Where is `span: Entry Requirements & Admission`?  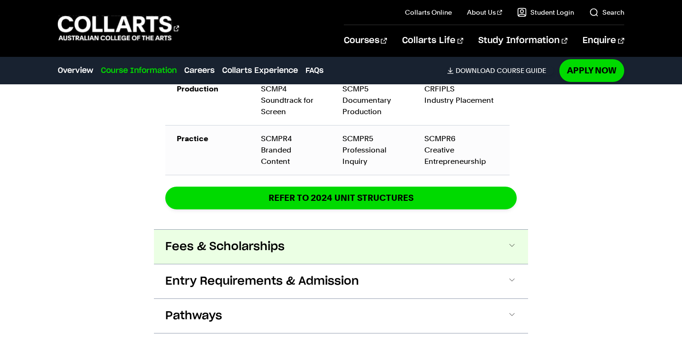
span: Entry Requirements & Admission is located at coordinates (262, 281).